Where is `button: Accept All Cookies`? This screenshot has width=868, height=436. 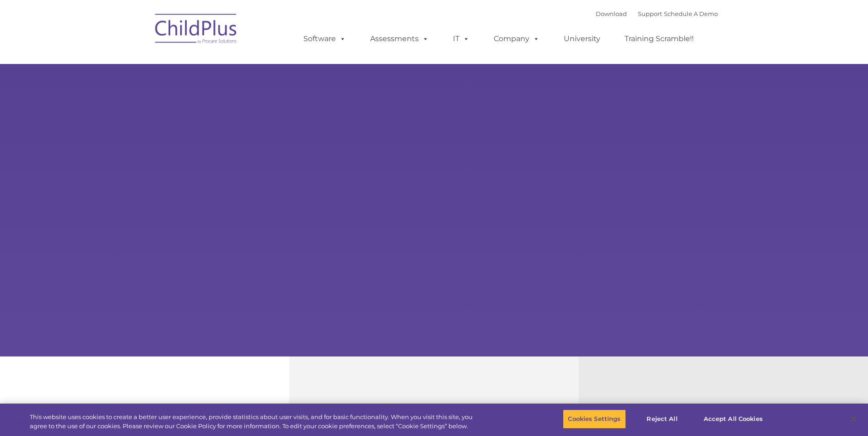 button: Accept All Cookies is located at coordinates (733, 419).